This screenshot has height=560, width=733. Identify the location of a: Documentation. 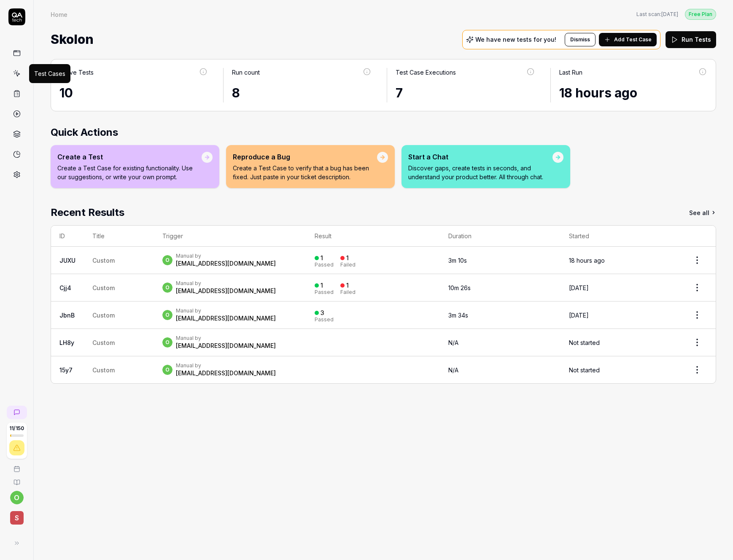
(17, 479).